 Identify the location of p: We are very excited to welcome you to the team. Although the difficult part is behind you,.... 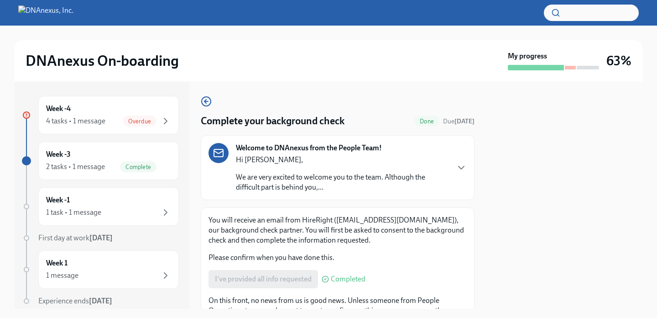
(342, 182).